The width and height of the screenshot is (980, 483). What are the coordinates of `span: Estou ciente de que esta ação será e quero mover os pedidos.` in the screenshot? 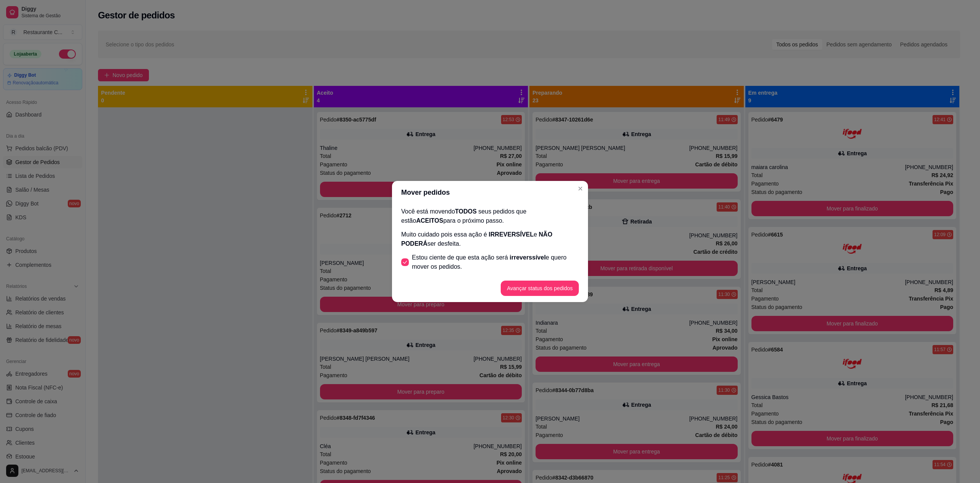 It's located at (496, 262).